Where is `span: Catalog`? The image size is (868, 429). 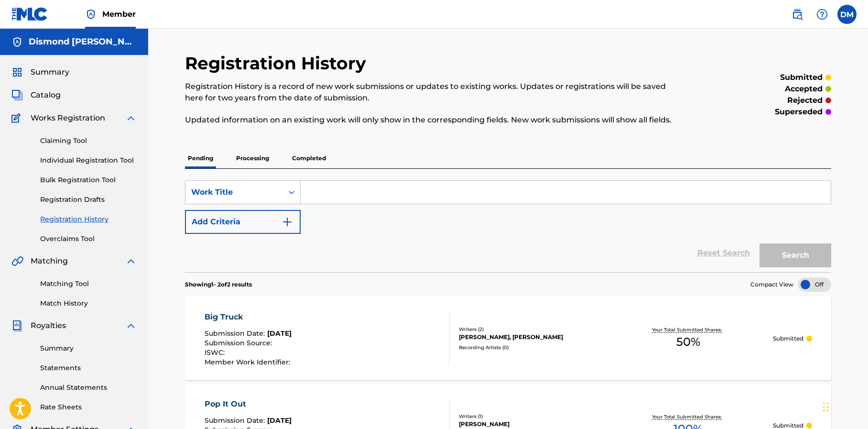 span: Catalog is located at coordinates (46, 95).